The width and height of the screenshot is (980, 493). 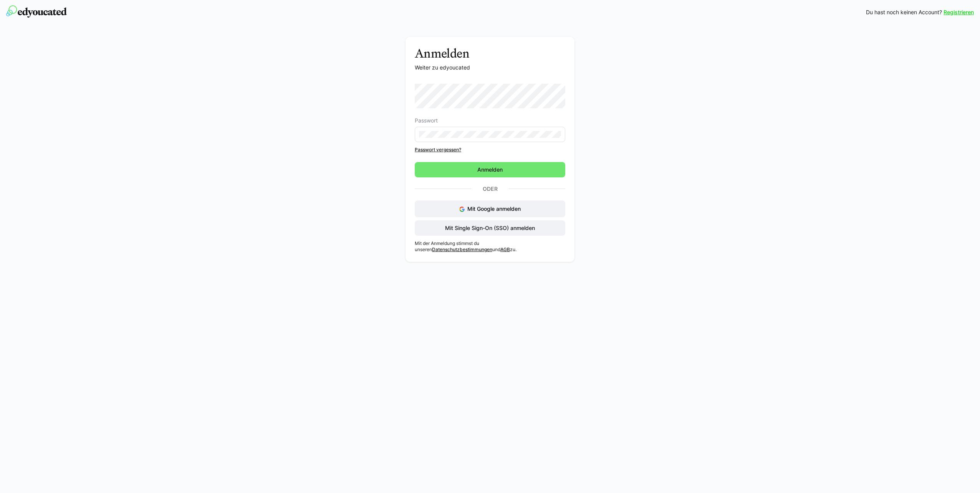 What do you see at coordinates (490, 150) in the screenshot?
I see `a: Passwort vergessen?` at bounding box center [490, 150].